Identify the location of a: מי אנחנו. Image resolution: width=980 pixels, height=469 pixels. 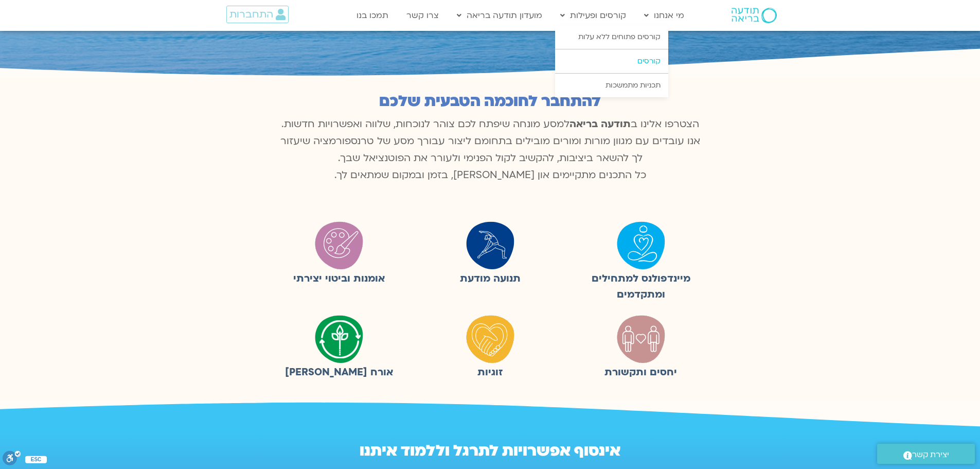
(664, 15).